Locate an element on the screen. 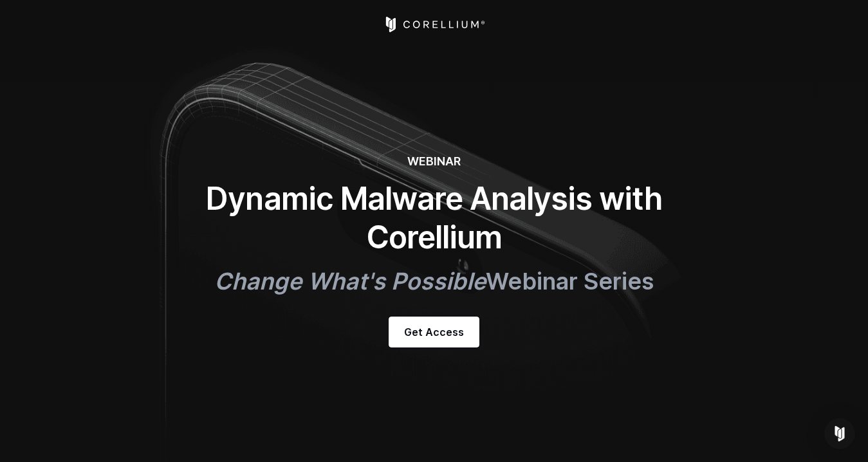 This screenshot has width=868, height=462. h1: Dynamic Malware Analysis with Corellium is located at coordinates (434, 218).